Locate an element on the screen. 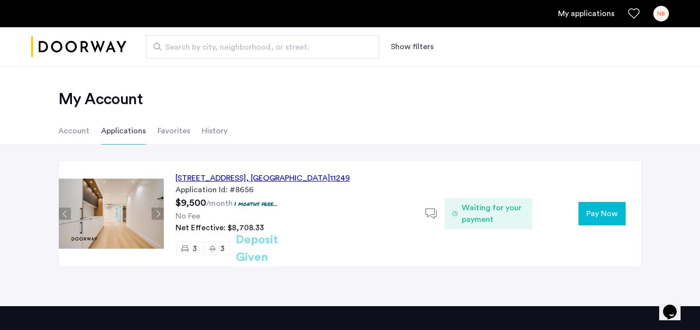  img: logo is located at coordinates (79, 47).